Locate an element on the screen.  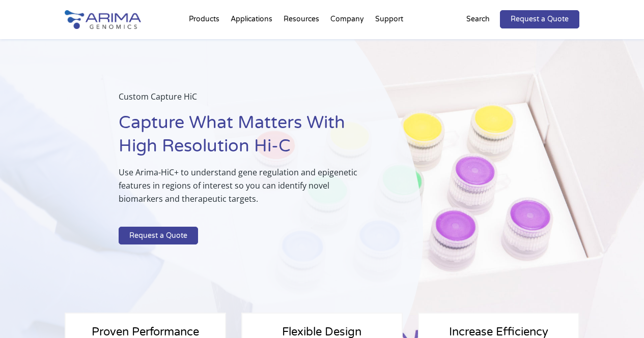
p: Use Arima-HiC+ to understand gene regulation and epigenetic features in regions of interest so yo... is located at coordinates (245, 190).